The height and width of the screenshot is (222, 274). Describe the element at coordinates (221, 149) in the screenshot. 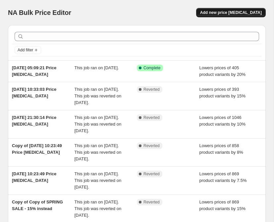

I see `span: Lowers prices of 858 product variants by 8%` at that location.